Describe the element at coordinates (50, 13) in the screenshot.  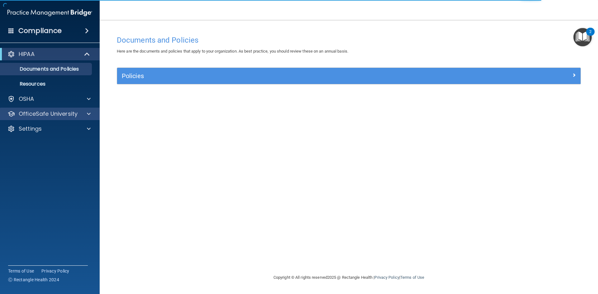
I see `img: PMB logo` at that location.